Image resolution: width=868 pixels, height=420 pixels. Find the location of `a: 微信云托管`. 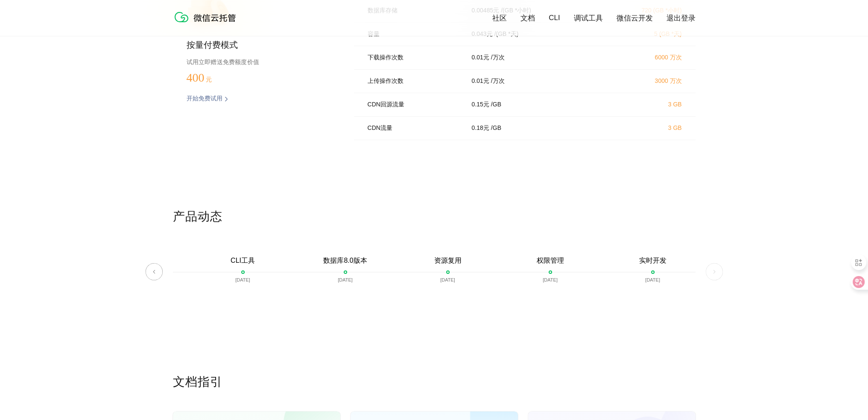

a: 微信云托管 is located at coordinates (207, 23).